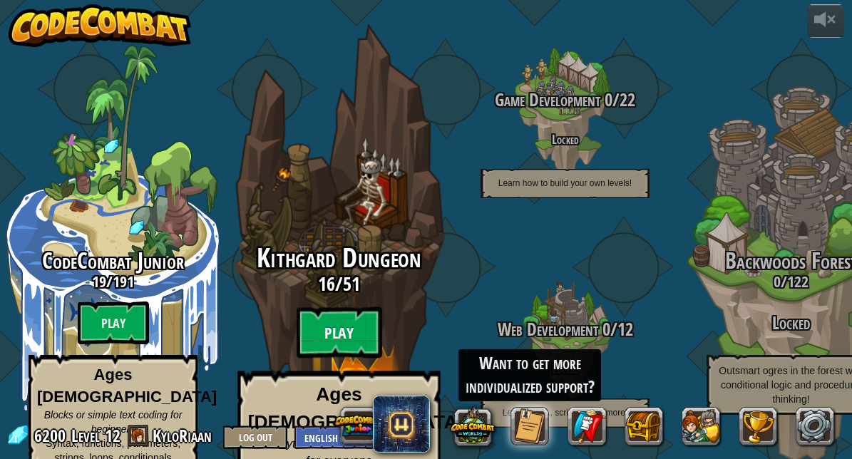  Describe the element at coordinates (565, 183) in the screenshot. I see `span: Learn how to build your own levels!` at that location.